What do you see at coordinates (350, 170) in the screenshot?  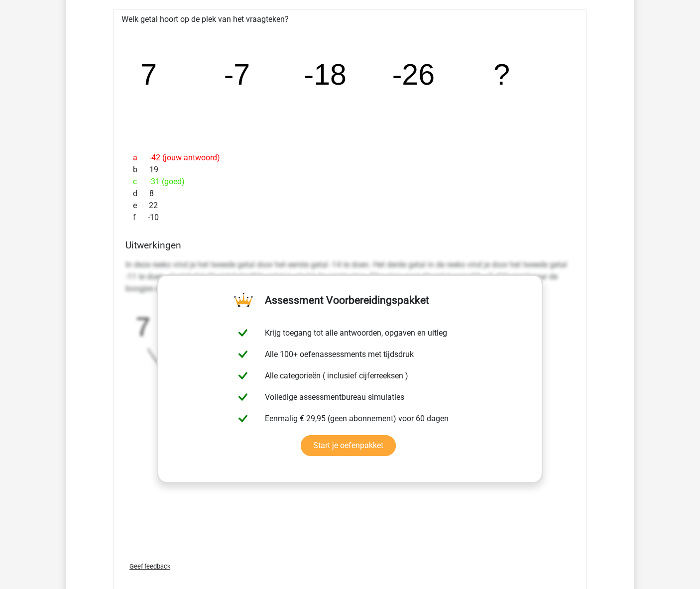 I see `div: 19` at bounding box center [350, 170].